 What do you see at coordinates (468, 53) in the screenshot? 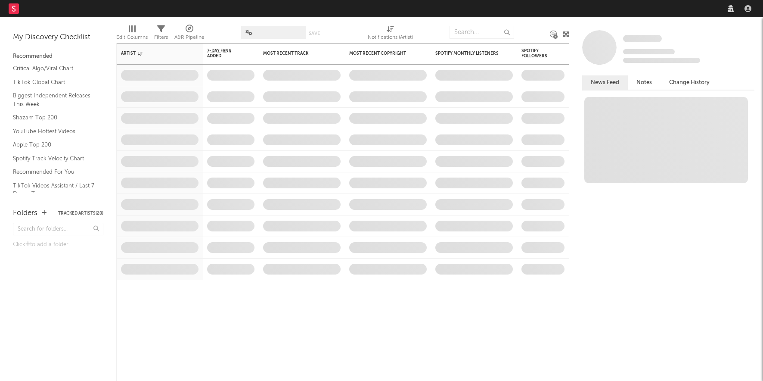
I see `div: Spotify Monthly Listeners` at bounding box center [468, 53].